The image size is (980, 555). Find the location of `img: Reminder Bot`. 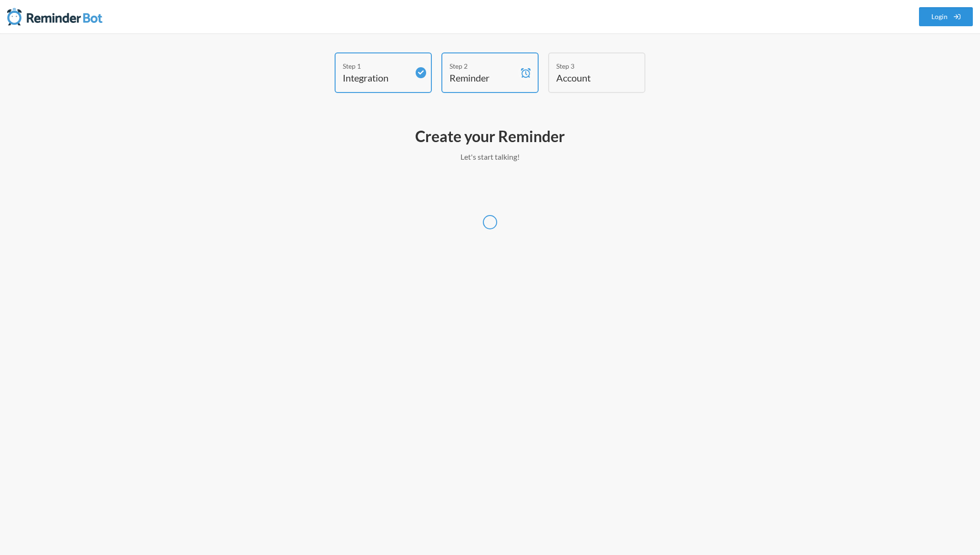

img: Reminder Bot is located at coordinates (55, 16).